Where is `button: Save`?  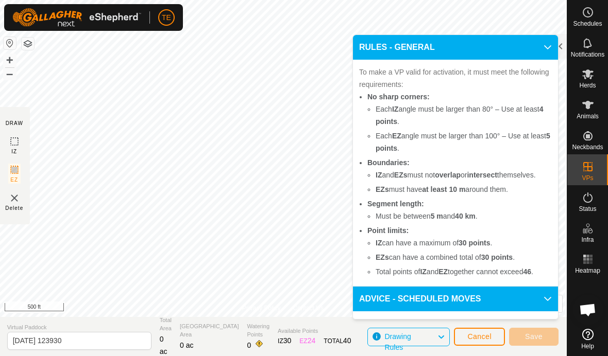
button: Save is located at coordinates (533, 337).